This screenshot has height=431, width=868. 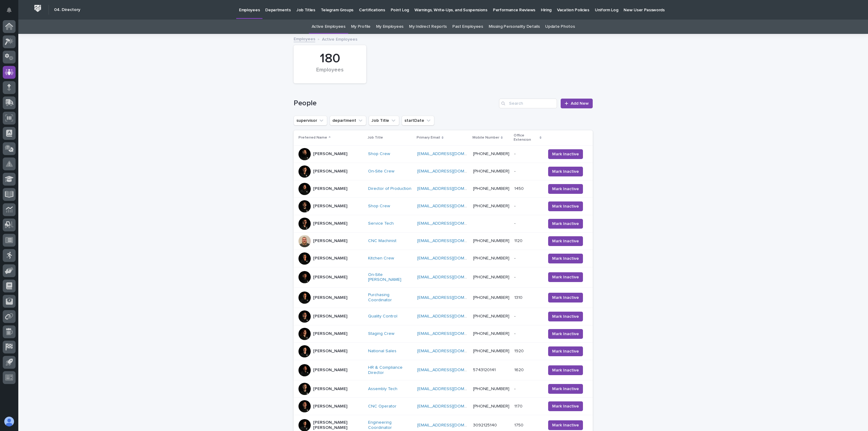 I want to click on a: CNC Operator, so click(x=382, y=406).